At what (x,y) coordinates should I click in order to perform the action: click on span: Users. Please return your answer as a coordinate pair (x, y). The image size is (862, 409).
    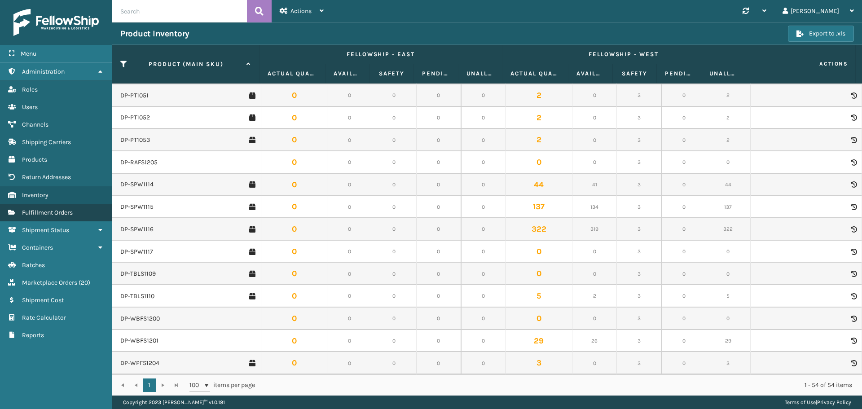
    Looking at the image, I should click on (30, 107).